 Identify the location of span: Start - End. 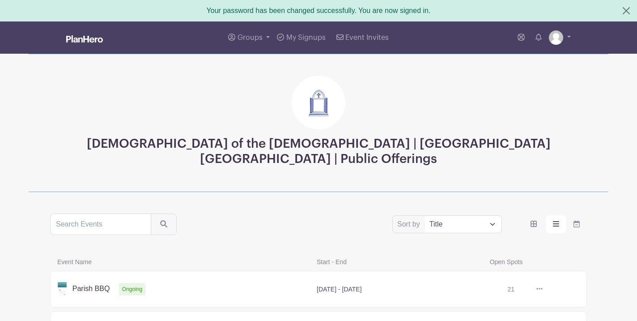
(398, 262).